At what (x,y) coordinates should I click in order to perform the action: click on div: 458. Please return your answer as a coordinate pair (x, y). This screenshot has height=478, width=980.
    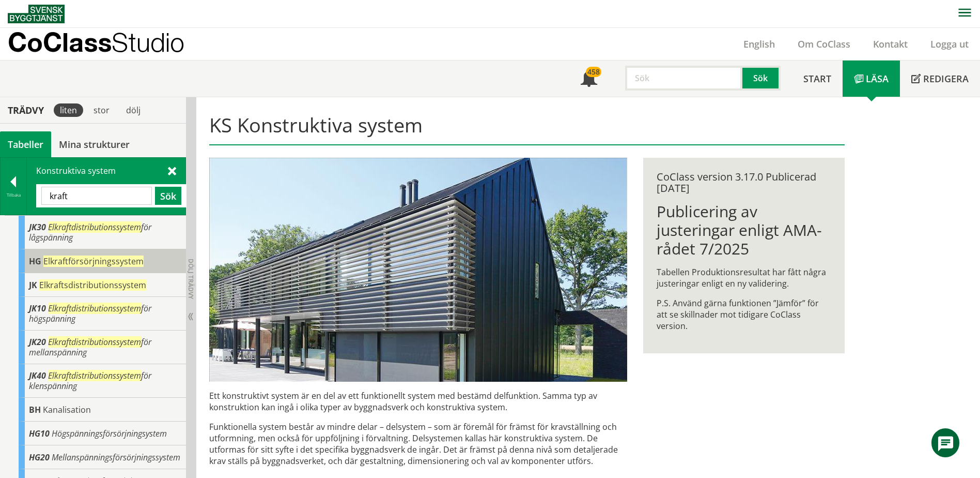
    Looking at the image, I should click on (593, 72).